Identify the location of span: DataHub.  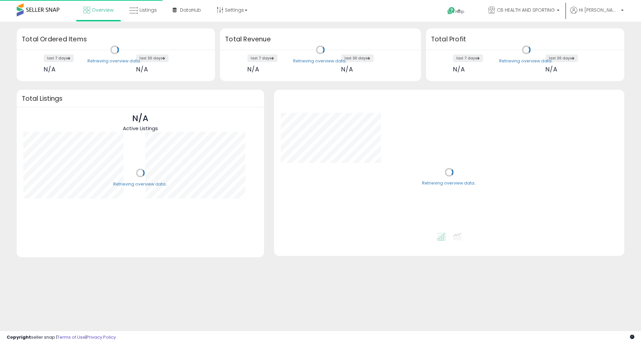
(190, 10).